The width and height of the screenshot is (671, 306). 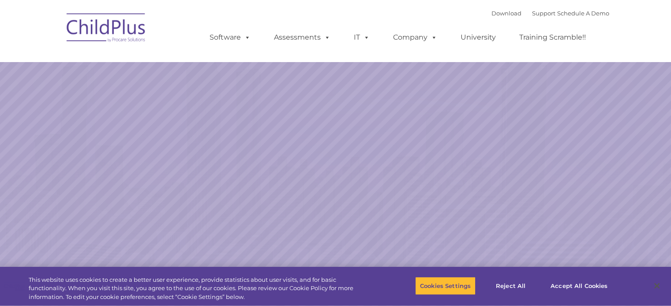 What do you see at coordinates (510, 286) in the screenshot?
I see `button: Reject All` at bounding box center [510, 286].